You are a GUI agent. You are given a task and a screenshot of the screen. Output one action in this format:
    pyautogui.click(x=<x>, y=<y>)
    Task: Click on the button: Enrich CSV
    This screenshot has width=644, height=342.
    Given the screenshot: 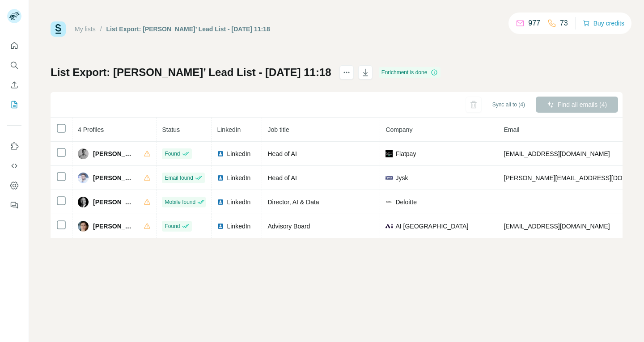 What is the action you would take?
    pyautogui.click(x=14, y=85)
    